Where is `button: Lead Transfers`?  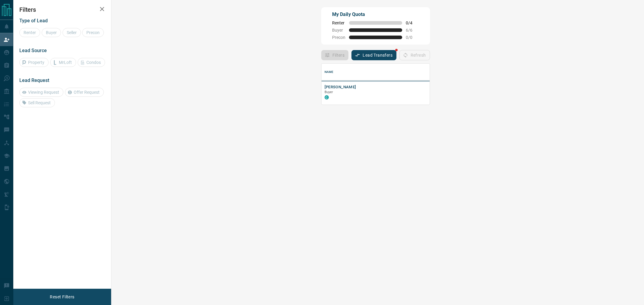
button: Lead Transfers is located at coordinates (374, 55).